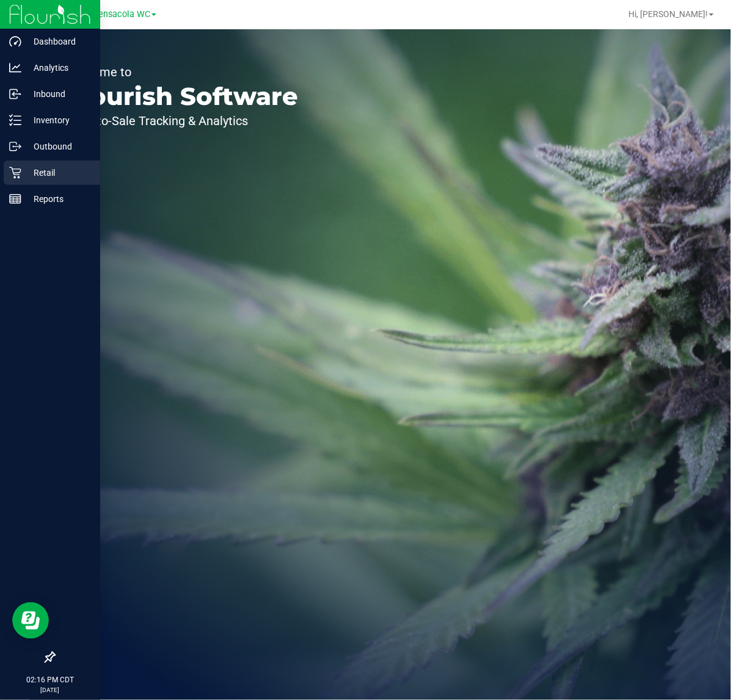  What do you see at coordinates (182, 72) in the screenshot?
I see `p: Welcome to` at bounding box center [182, 72].